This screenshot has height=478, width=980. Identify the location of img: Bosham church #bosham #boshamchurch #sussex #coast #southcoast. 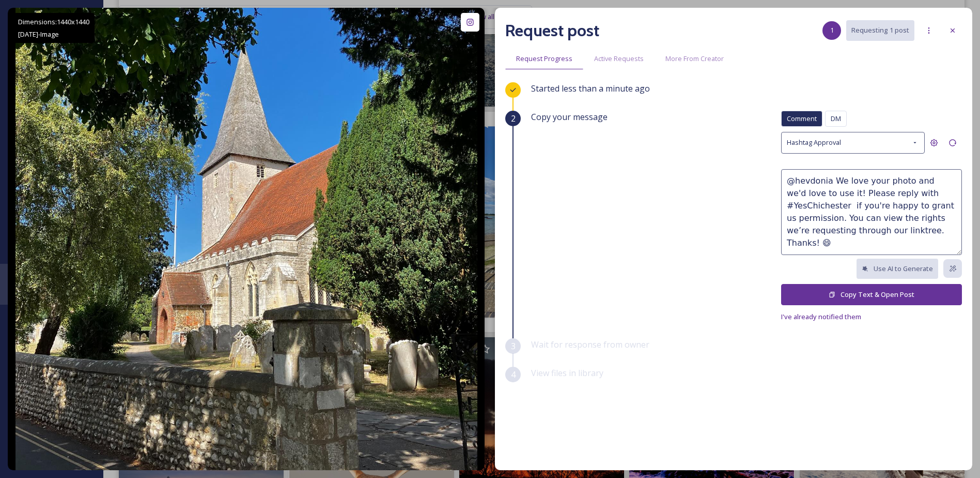
(246, 239).